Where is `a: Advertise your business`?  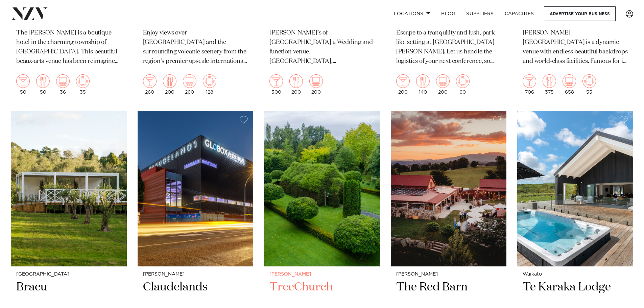 a: Advertise your business is located at coordinates (580, 13).